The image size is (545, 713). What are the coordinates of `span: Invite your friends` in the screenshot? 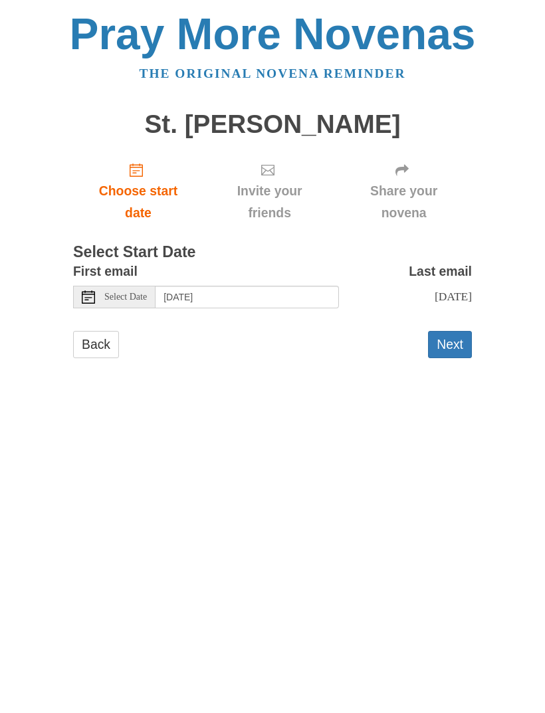 It's located at (269, 202).